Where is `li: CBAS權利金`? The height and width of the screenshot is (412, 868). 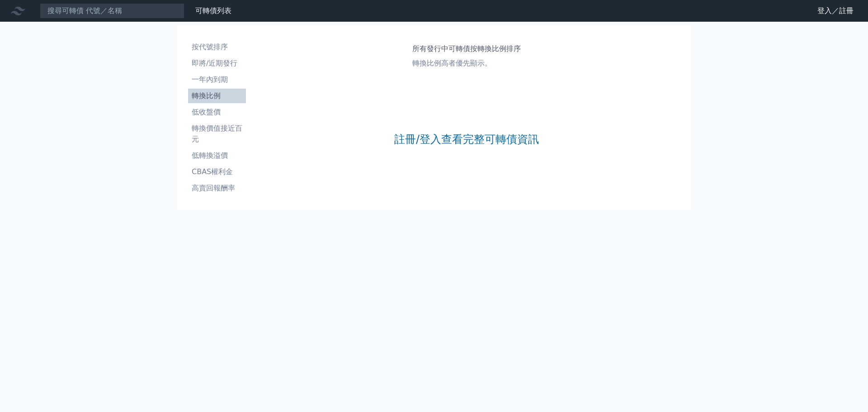 li: CBAS權利金 is located at coordinates (217, 172).